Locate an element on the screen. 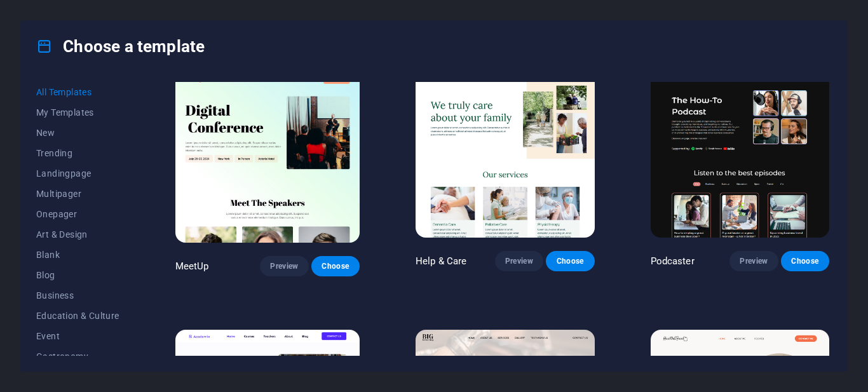  h4: Choose a template is located at coordinates (120, 46).